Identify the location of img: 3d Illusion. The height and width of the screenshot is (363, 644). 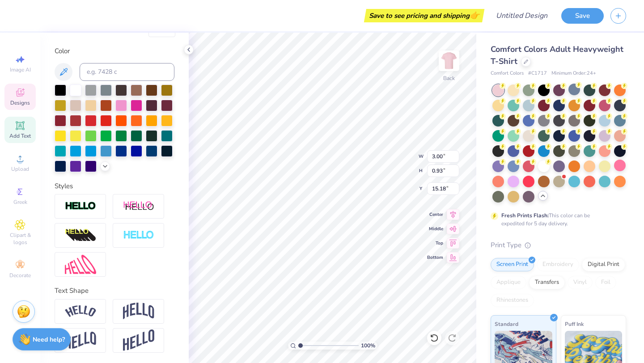
(80, 236).